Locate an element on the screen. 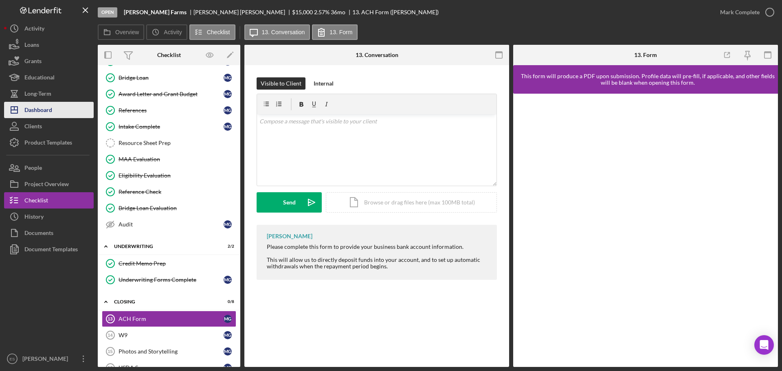  div: Photos and Storytelling is located at coordinates (171, 351).